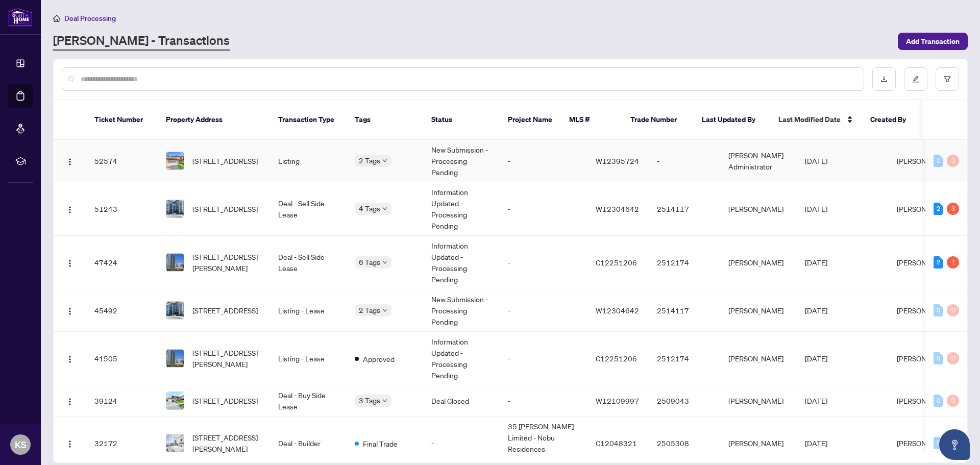  What do you see at coordinates (948, 79) in the screenshot?
I see `button: filter` at bounding box center [948, 79].